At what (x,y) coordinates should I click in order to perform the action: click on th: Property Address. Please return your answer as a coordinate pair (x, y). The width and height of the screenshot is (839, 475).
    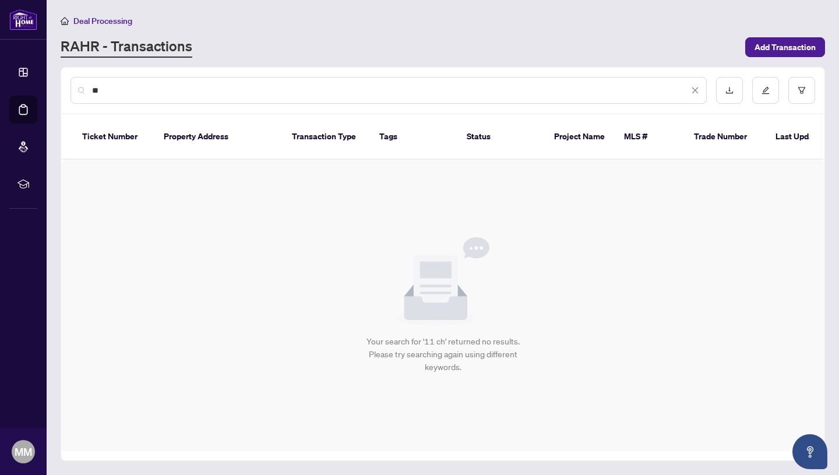
    Looking at the image, I should click on (219, 137).